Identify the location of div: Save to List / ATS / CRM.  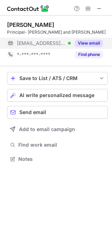
(58, 78).